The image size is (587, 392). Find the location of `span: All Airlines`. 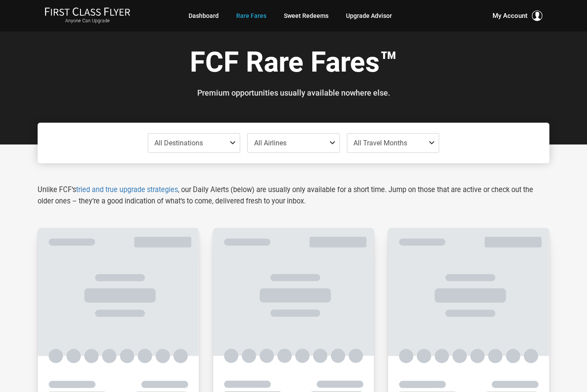

span: All Airlines is located at coordinates (270, 143).